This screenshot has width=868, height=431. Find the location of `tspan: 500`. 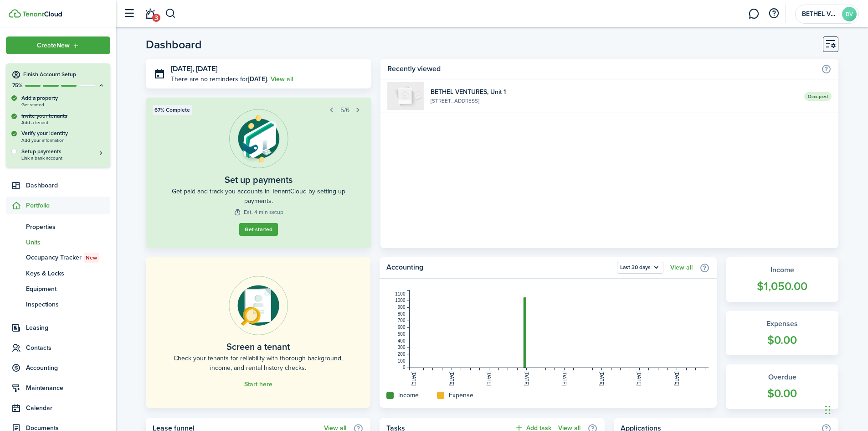

tspan: 500 is located at coordinates (401, 333).